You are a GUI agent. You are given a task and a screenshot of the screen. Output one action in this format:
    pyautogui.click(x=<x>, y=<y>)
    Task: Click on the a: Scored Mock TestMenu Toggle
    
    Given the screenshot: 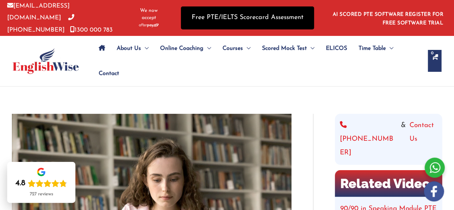 What is the action you would take?
    pyautogui.click(x=288, y=48)
    